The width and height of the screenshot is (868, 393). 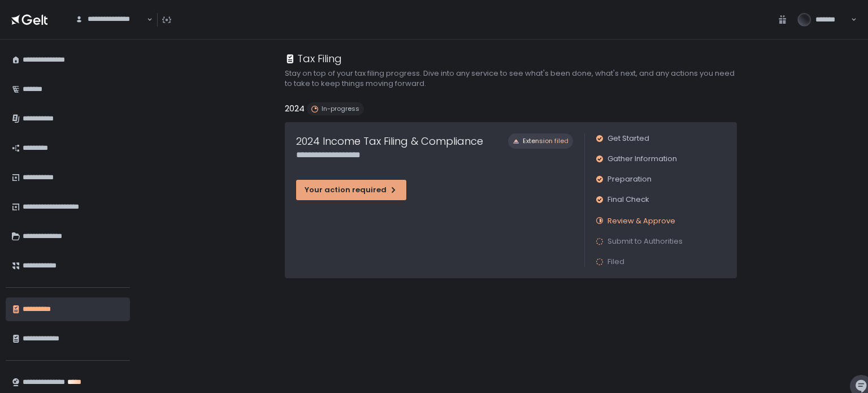 I want to click on span: Get Started, so click(x=629, y=138).